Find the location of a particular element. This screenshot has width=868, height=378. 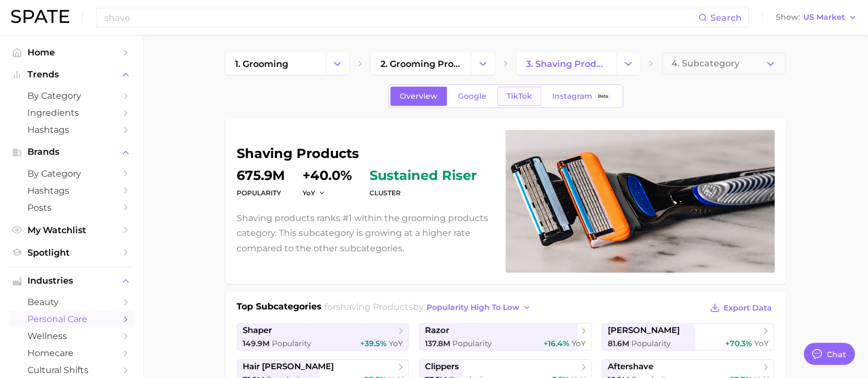

button: Brands is located at coordinates (71, 152).